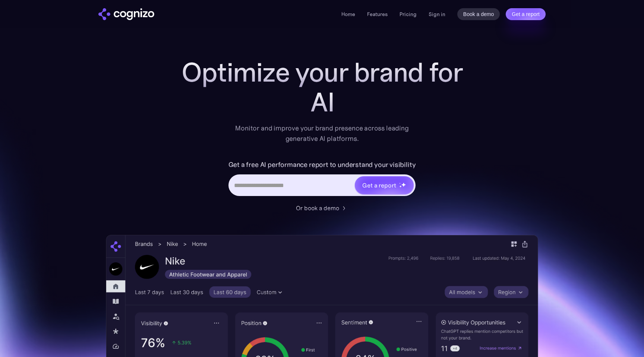  I want to click on img: cognizo logo, so click(126, 14).